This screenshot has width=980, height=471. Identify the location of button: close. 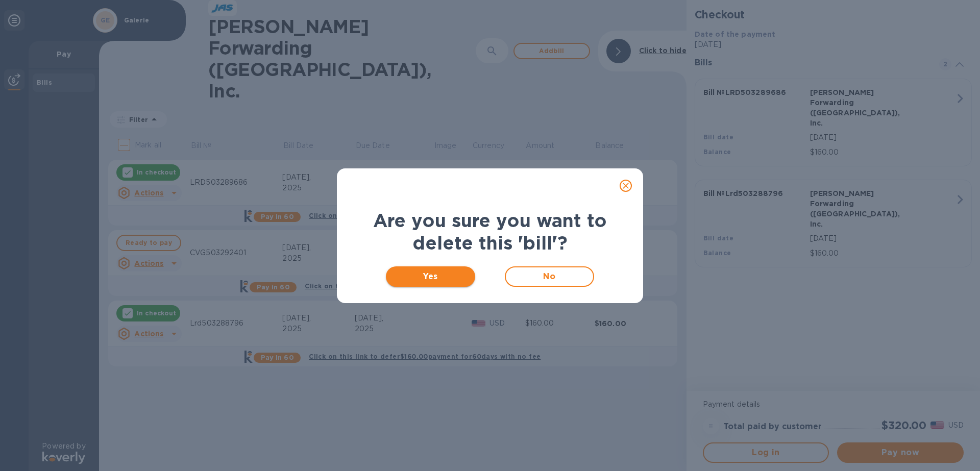
(626, 186).